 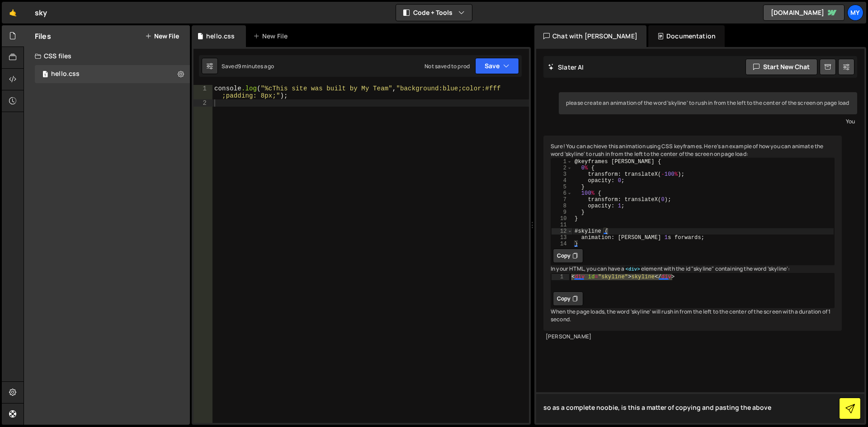 I want to click on h2: Files, so click(x=43, y=36).